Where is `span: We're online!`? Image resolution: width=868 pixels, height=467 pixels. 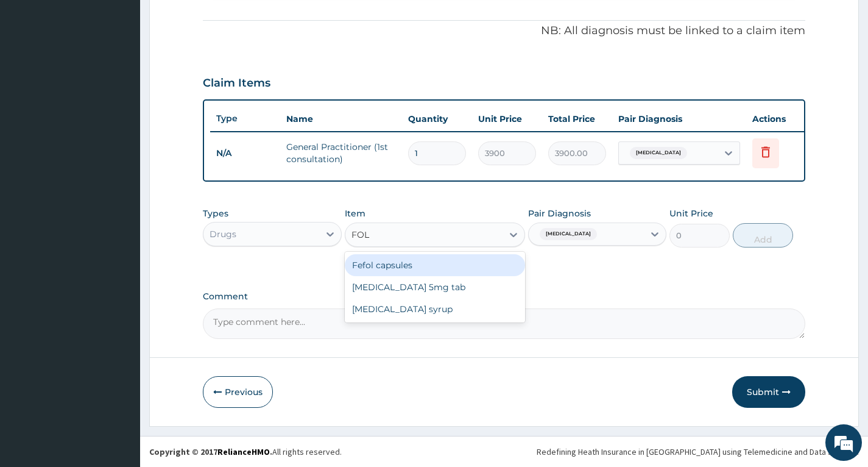
span: We're online! is located at coordinates (120, 215).